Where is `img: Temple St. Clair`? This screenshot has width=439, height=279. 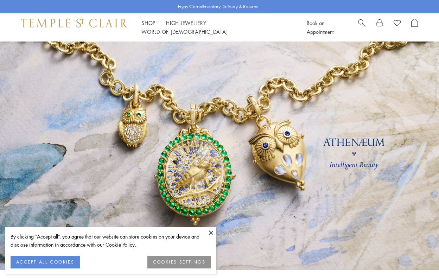
img: Temple St. Clair is located at coordinates (74, 23).